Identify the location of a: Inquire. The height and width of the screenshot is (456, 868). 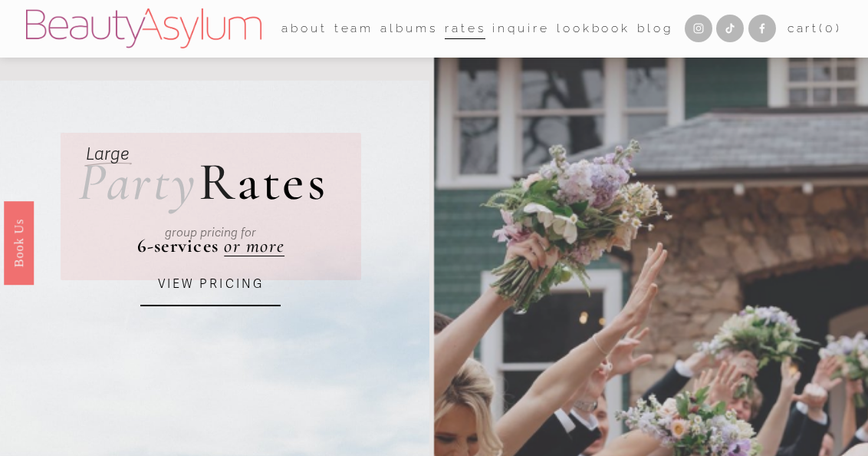
(520, 29).